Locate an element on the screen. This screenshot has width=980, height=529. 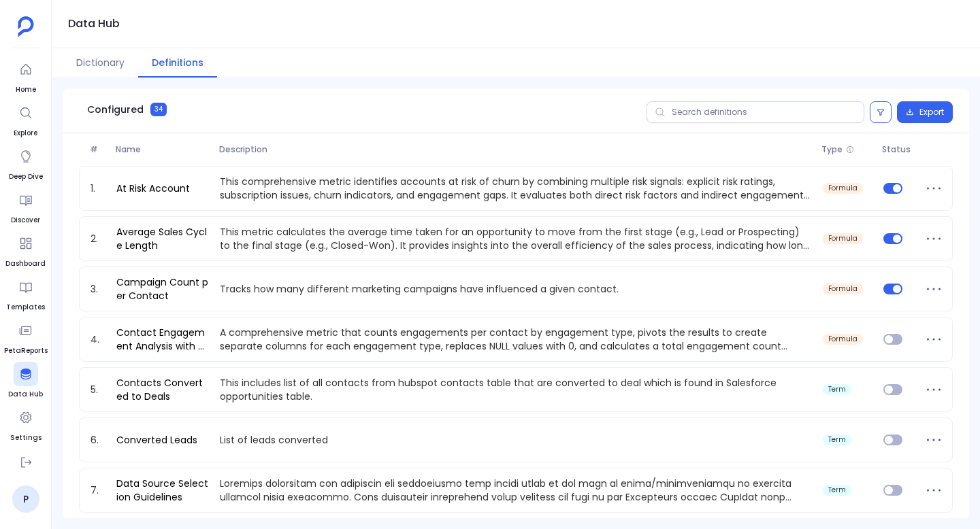
a: At Risk Account is located at coordinates (153, 188).